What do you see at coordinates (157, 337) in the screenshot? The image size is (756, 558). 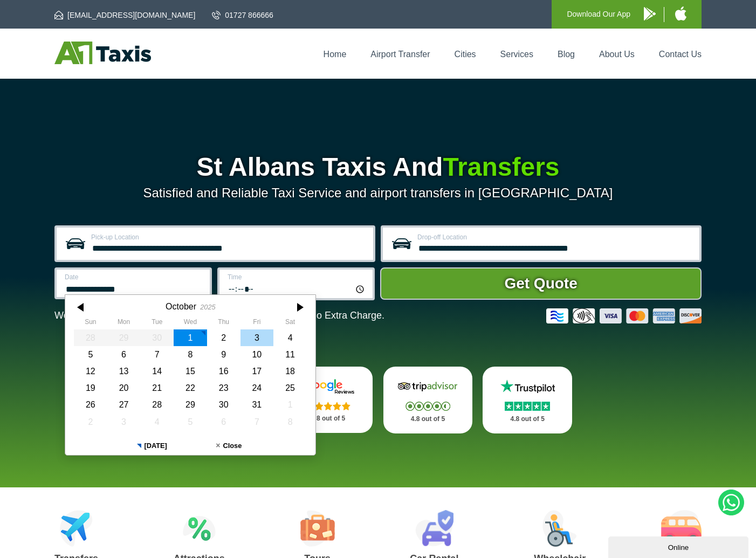 I see `div: 30 September 2025` at bounding box center [157, 337].